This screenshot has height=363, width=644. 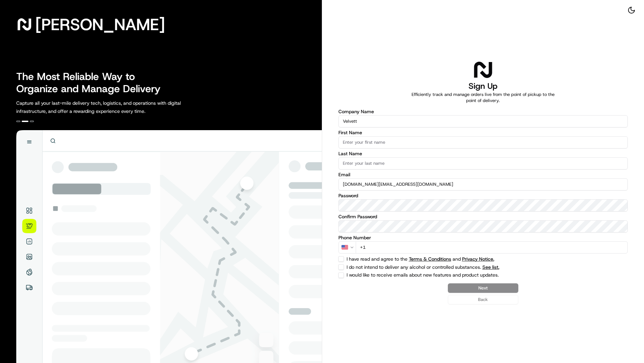 I want to click on label: Last Name, so click(x=483, y=154).